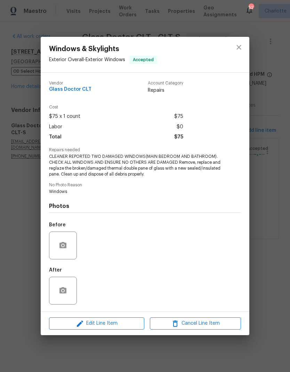 This screenshot has width=290, height=372. I want to click on span: Vendor, so click(70, 83).